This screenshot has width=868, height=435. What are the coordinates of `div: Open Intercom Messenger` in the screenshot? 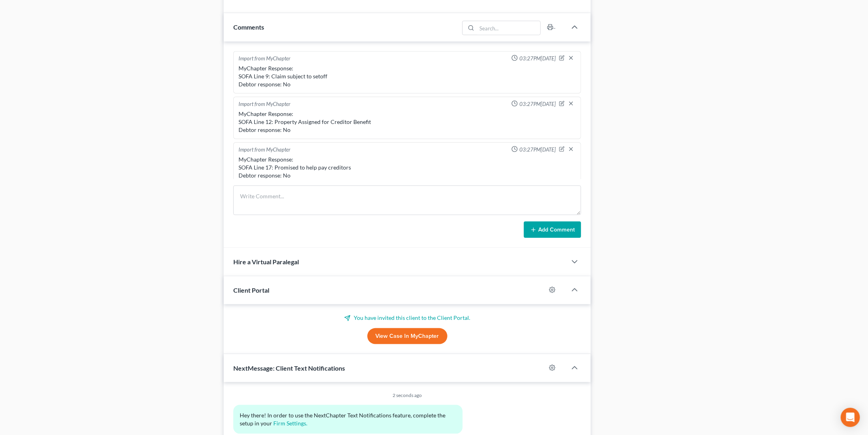 It's located at (851, 418).